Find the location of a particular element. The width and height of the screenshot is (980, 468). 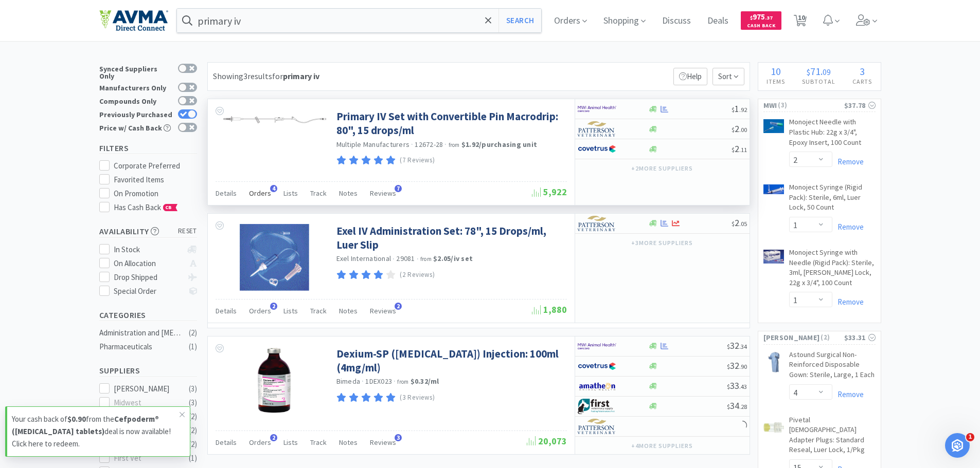

span: 20,073 is located at coordinates (547, 441).